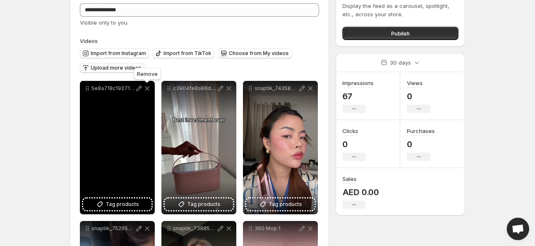 This screenshot has width=535, height=246. Describe the element at coordinates (113, 228) in the screenshot. I see `p: snaptik_7526543419771063608` at that location.